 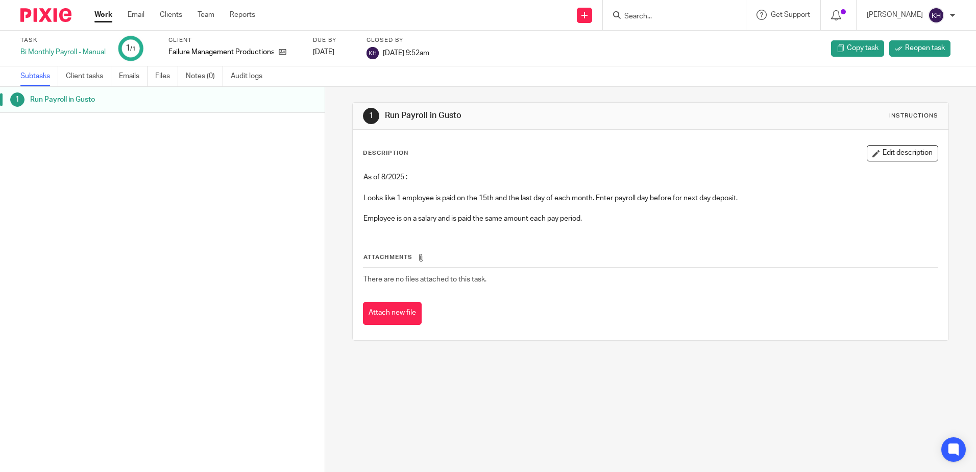 What do you see at coordinates (133, 49) in the screenshot?
I see `small: /1` at bounding box center [133, 49].